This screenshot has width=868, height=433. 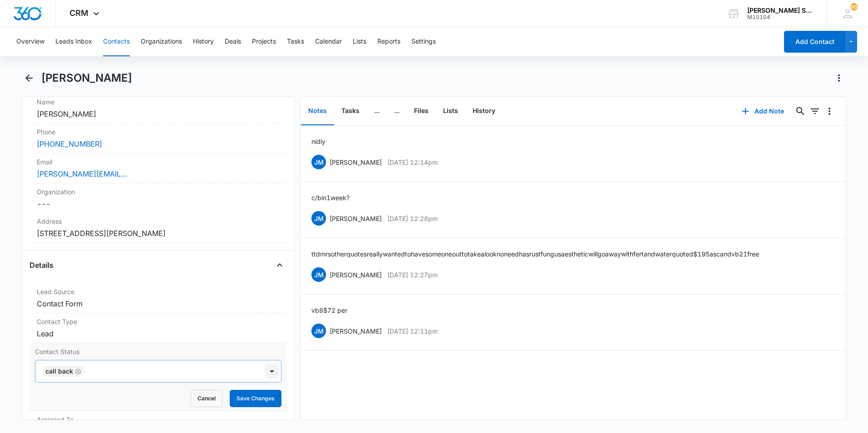 I want to click on button: Reports, so click(x=389, y=42).